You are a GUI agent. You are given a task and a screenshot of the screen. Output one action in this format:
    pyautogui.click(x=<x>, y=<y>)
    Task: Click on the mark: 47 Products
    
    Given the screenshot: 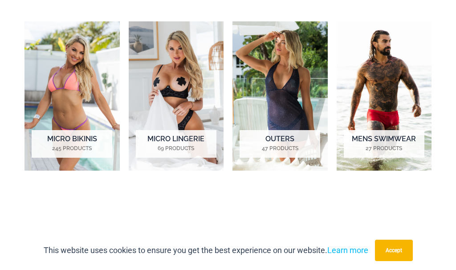 What is the action you would take?
    pyautogui.click(x=280, y=148)
    